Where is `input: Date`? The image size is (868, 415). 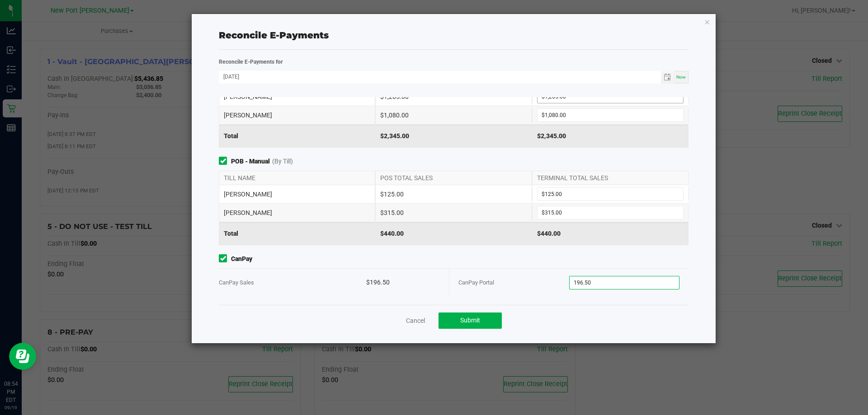
input: Date is located at coordinates (440, 76).